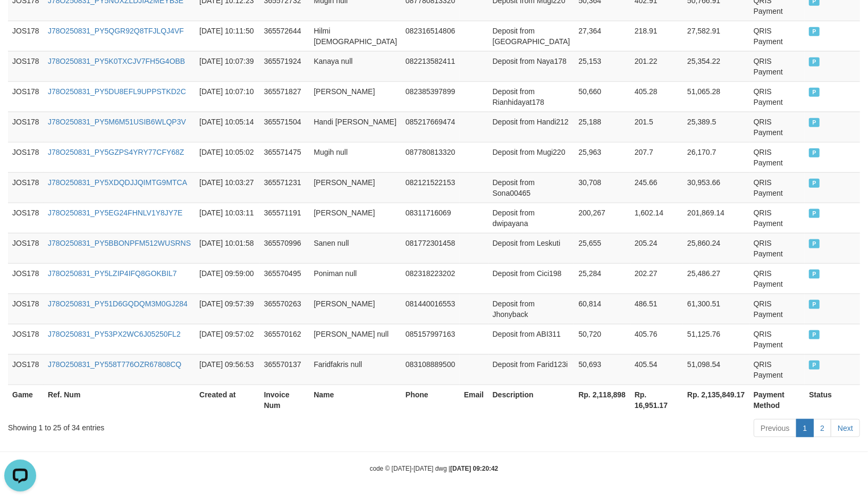 This screenshot has height=500, width=868. Describe the element at coordinates (822, 428) in the screenshot. I see `a: 2` at that location.